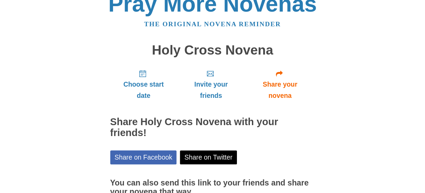  I want to click on a: Share on Facebook, so click(143, 157).